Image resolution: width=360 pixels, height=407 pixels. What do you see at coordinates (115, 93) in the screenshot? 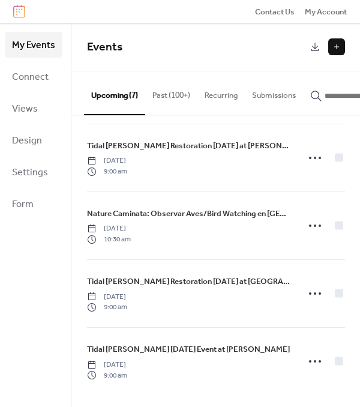
I see `button: Upcoming (7)` at bounding box center [115, 93].